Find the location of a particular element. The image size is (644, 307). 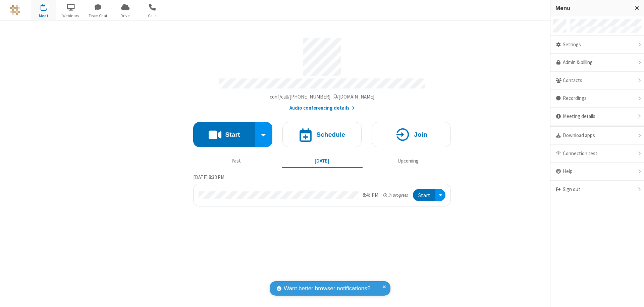

section: Account details is located at coordinates (322, 72).